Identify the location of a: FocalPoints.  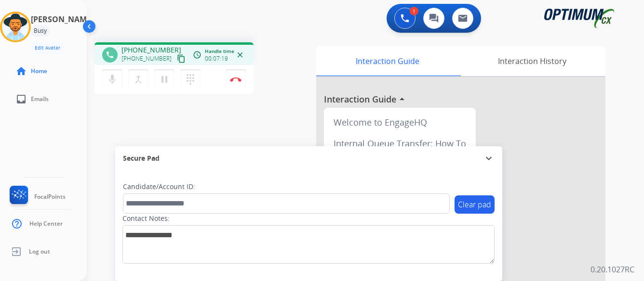
(36, 197).